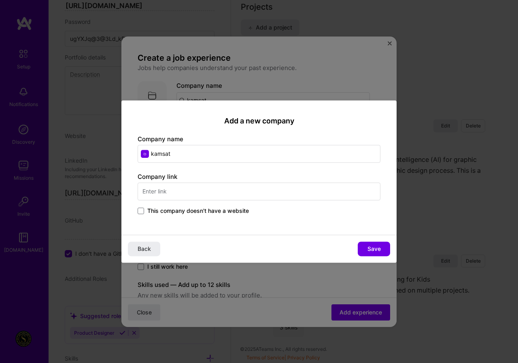  Describe the element at coordinates (160, 139) in the screenshot. I see `label: Company name` at that location.